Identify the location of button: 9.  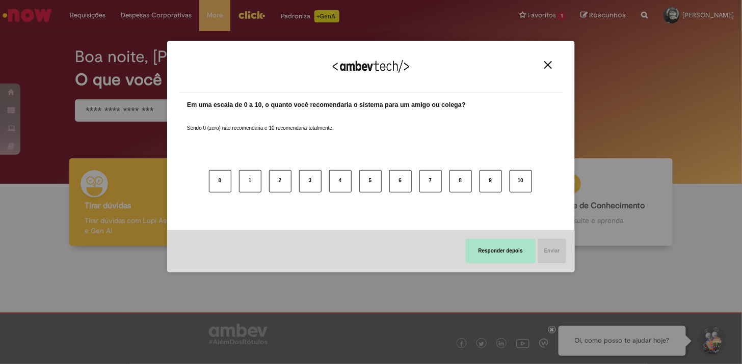
(491, 181).